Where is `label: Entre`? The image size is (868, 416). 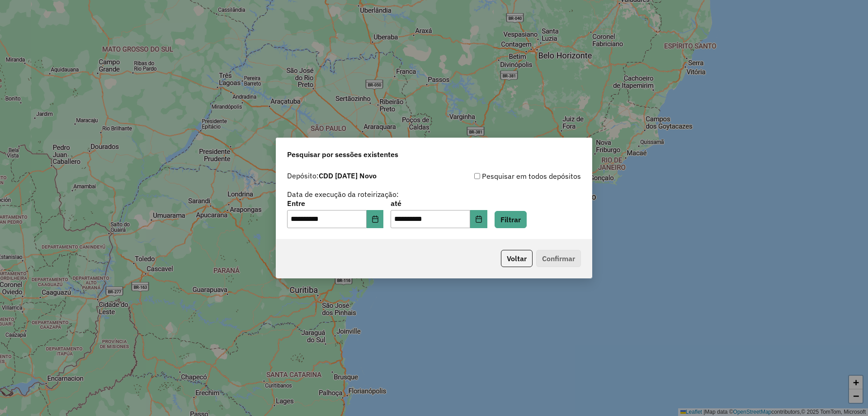 label: Entre is located at coordinates (335, 203).